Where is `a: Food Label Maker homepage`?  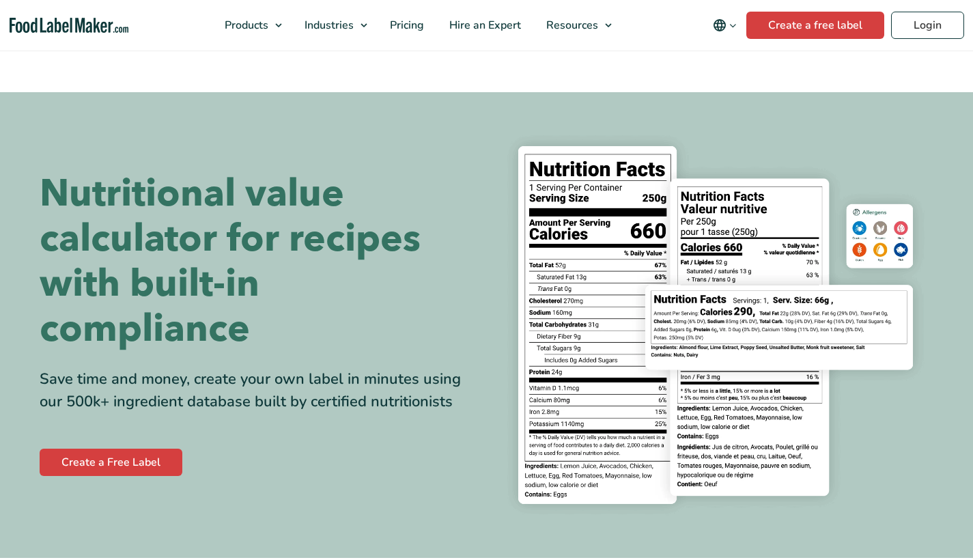
a: Food Label Maker homepage is located at coordinates (69, 25).